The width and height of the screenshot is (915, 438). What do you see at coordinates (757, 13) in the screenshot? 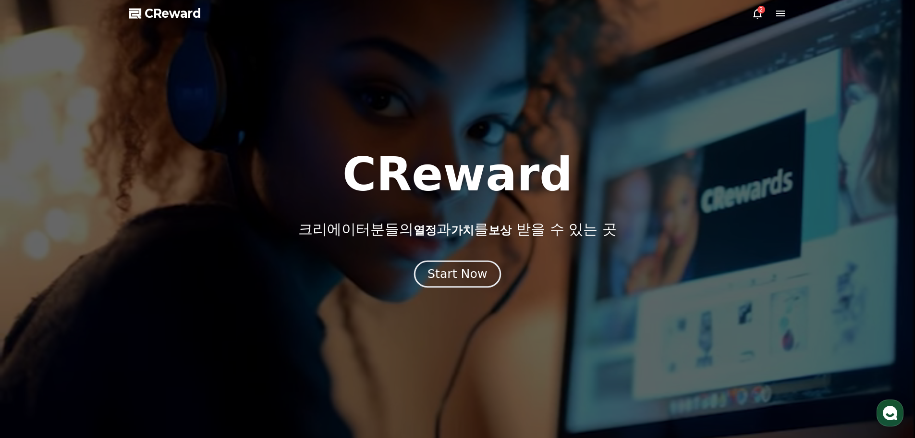
I see `a: 2` at bounding box center [757, 13].